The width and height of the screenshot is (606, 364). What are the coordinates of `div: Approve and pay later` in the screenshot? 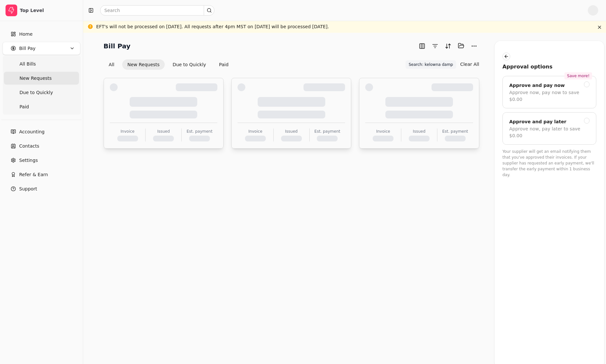 It's located at (538, 122).